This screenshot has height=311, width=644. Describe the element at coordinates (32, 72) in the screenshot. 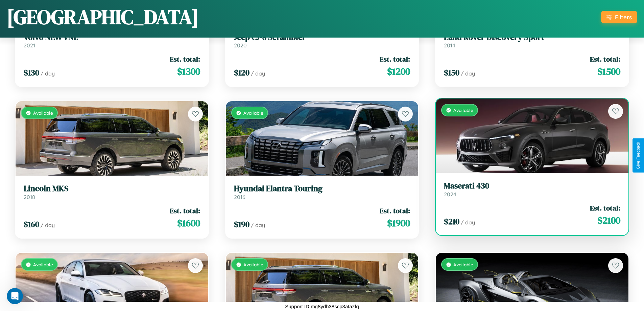

I see `span: $ 130` at that location.